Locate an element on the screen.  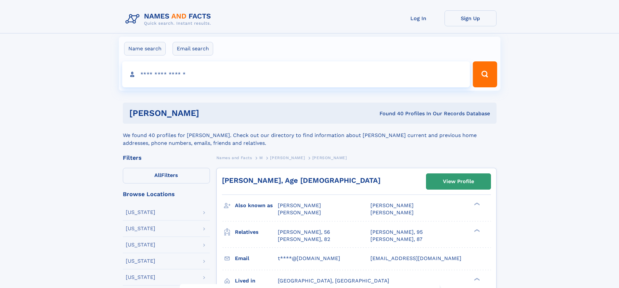
label: Name search is located at coordinates (145, 49).